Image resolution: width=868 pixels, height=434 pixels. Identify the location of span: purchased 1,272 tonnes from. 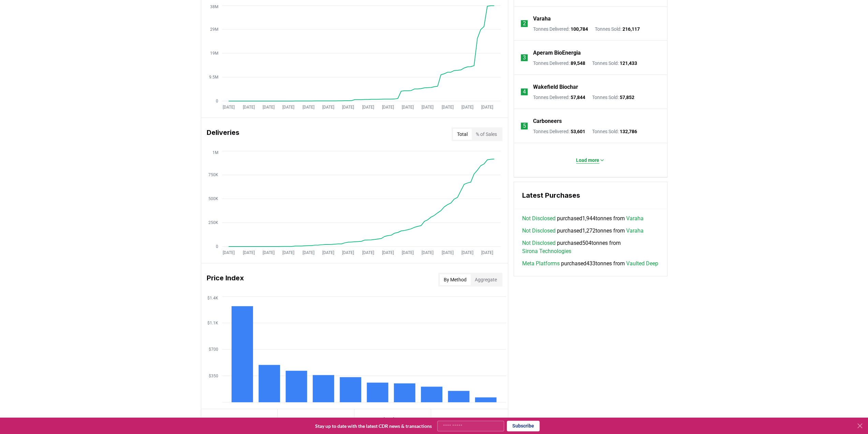
(583, 231).